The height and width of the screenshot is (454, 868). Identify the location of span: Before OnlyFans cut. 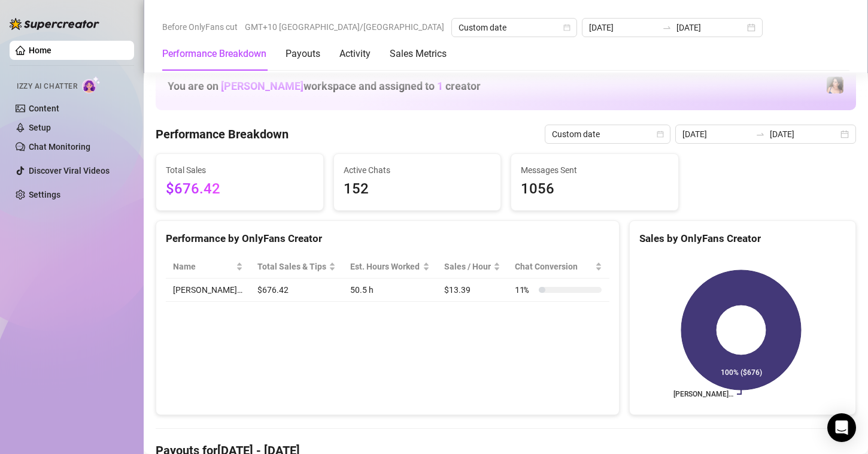
(200, 27).